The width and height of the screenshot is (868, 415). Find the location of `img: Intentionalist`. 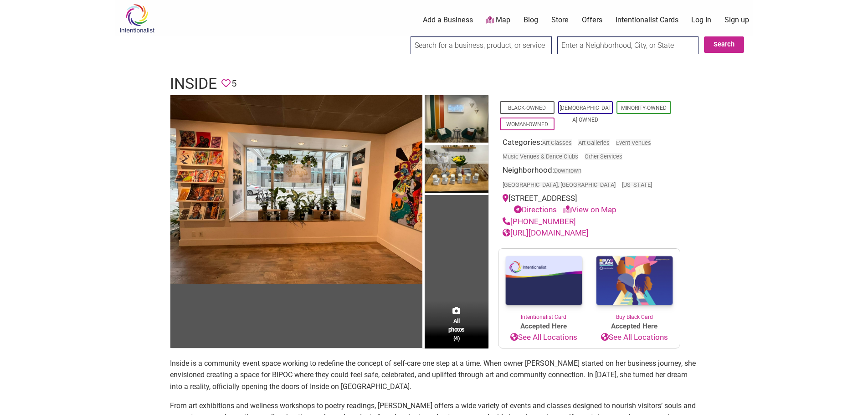

img: Intentionalist is located at coordinates (137, 18).